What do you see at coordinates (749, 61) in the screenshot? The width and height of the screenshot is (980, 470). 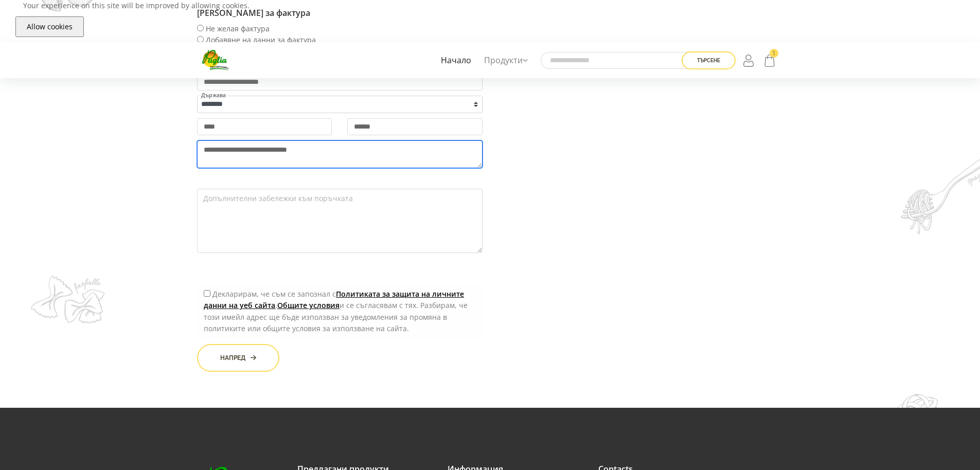 I see `a: Login` at bounding box center [749, 61].